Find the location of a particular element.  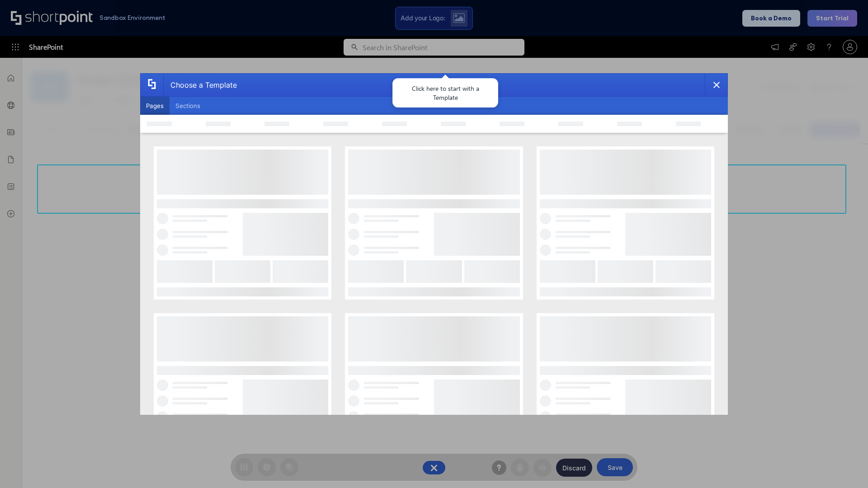

button: Sections is located at coordinates (187, 106).